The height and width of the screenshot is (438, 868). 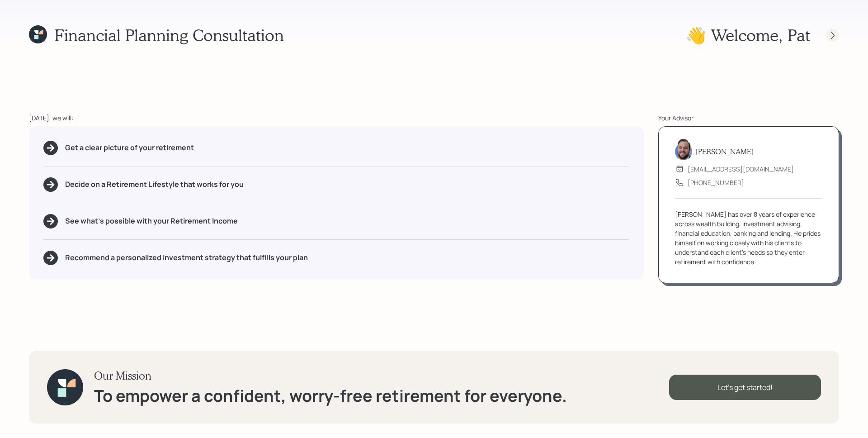 I want to click on div: Let's get started!, so click(x=745, y=387).